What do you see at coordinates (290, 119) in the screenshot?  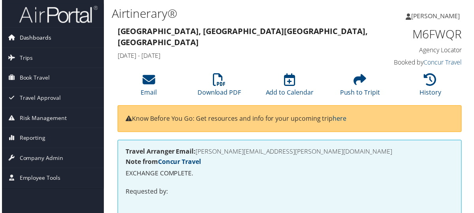 I see `p: Know Before You Go: Get resources and info for your upcoming trip` at bounding box center [290, 119].